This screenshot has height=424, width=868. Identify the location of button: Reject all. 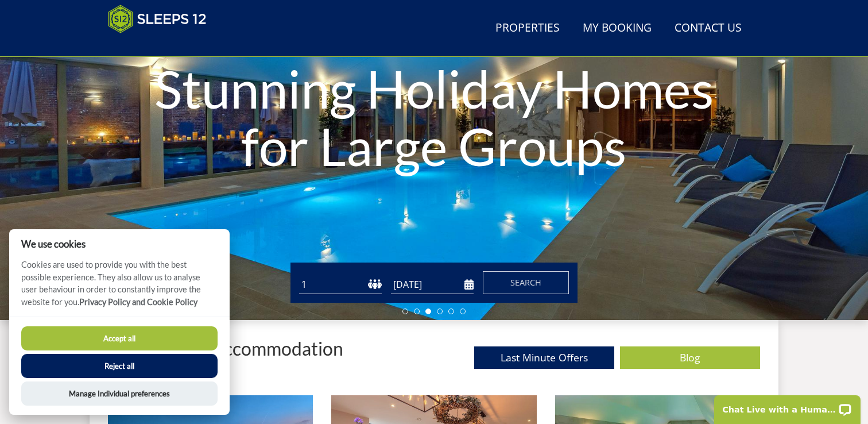
(120, 366).